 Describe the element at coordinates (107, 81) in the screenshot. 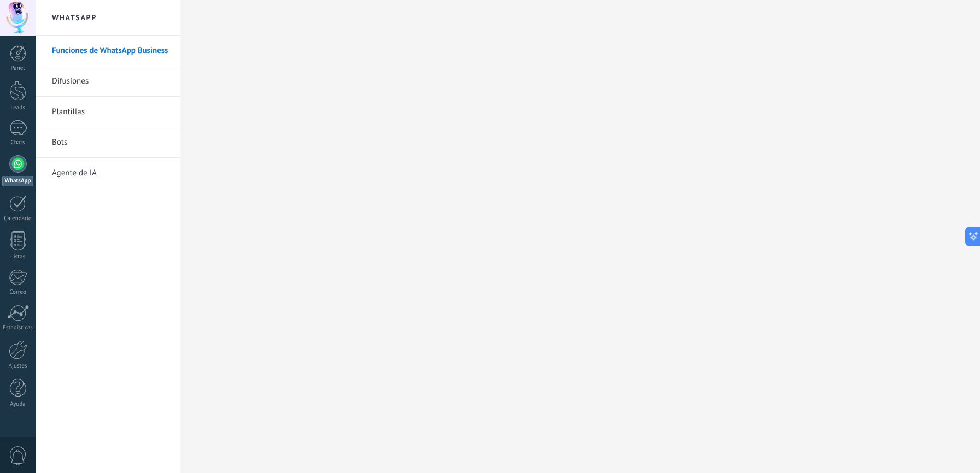

I see `li: Difusiones` at that location.